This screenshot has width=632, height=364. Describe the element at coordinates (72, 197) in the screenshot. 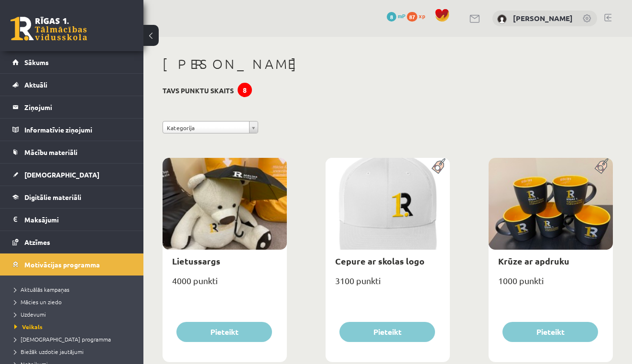

I see `a: Digitālie materiāli` at that location.